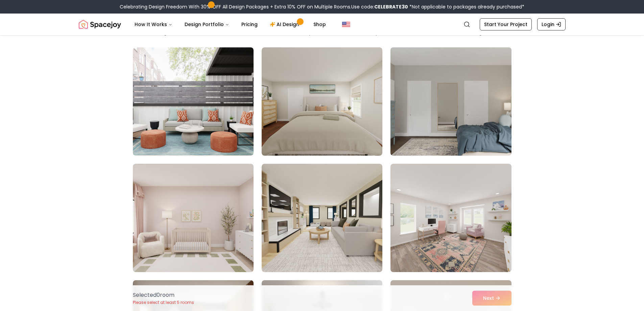 The width and height of the screenshot is (644, 311). What do you see at coordinates (154, 24) in the screenshot?
I see `button: How It Works` at bounding box center [154, 24].